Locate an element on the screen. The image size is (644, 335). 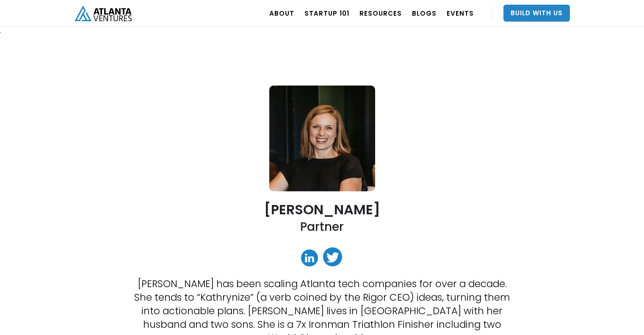
a: RESOURCES is located at coordinates (381, 13).